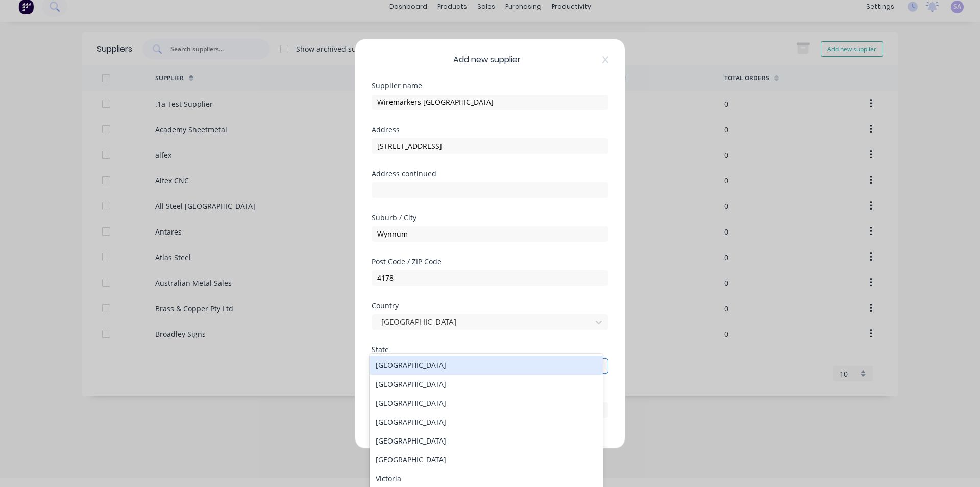  I want to click on div: Supplier name, so click(490, 86).